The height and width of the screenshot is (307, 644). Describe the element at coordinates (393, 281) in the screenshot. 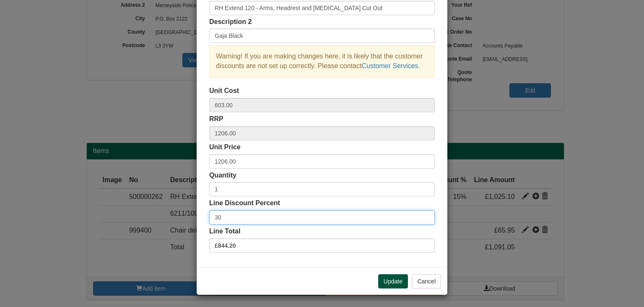

I see `button: Update` at that location.